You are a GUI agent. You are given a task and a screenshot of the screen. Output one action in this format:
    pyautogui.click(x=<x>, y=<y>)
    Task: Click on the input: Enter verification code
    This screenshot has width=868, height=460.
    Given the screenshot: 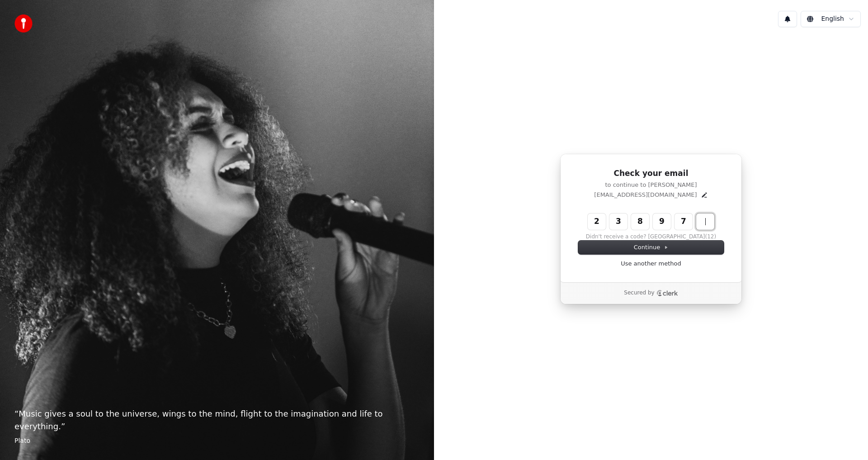 What is the action you would take?
    pyautogui.click(x=660, y=222)
    